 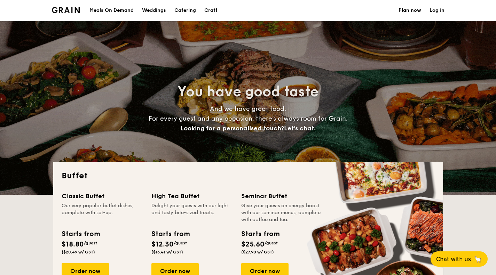 What do you see at coordinates (66, 10) in the screenshot?
I see `a: Logotype` at bounding box center [66, 10].